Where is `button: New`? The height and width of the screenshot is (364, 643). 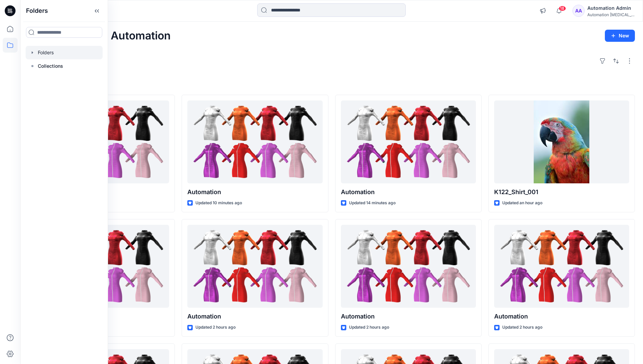
button: New is located at coordinates (620, 36).